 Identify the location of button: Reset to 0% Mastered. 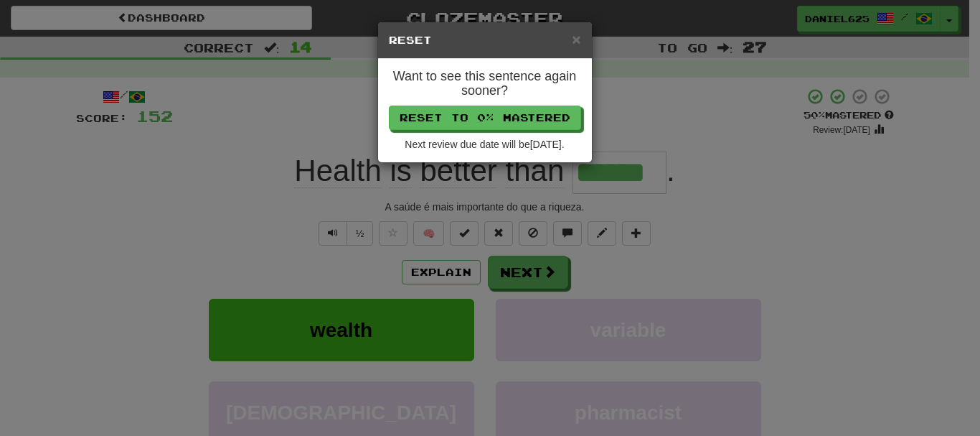
(485, 118).